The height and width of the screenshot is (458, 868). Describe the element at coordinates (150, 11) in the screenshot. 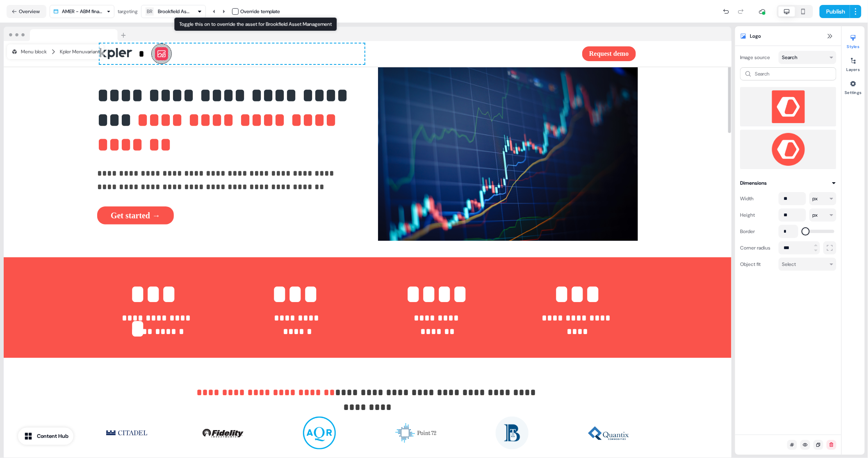

I see `div: BR` at that location.